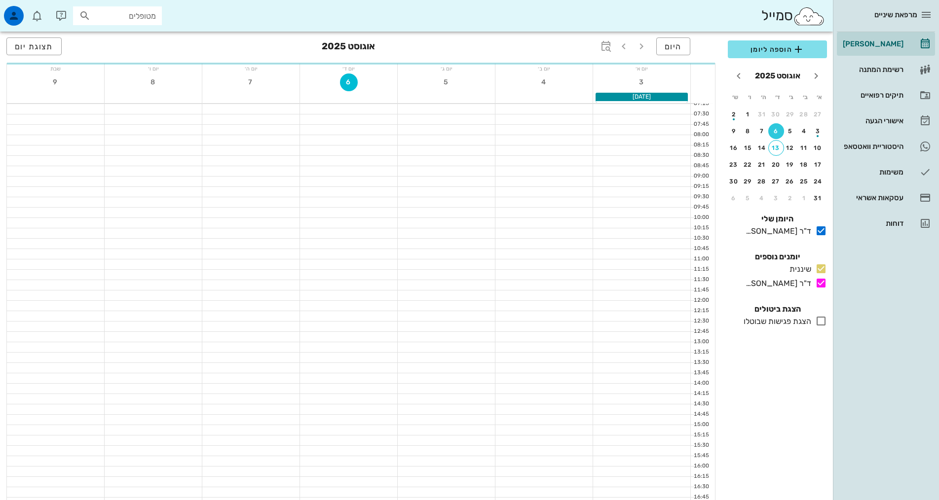 This screenshot has height=500, width=939. I want to click on div: 13:15, so click(700, 352).